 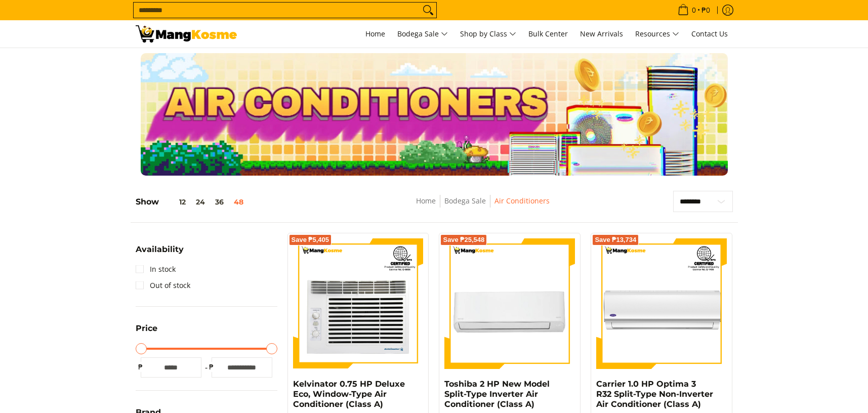 I want to click on span: Save ₱25,548, so click(x=464, y=240).